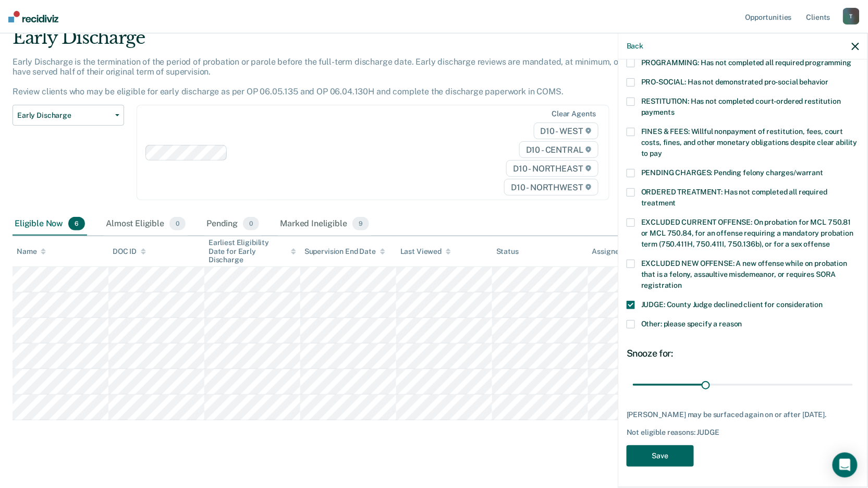 Image resolution: width=868 pixels, height=488 pixels. I want to click on div: Earliest Eligibility Date for Early Discharge, so click(253, 251).